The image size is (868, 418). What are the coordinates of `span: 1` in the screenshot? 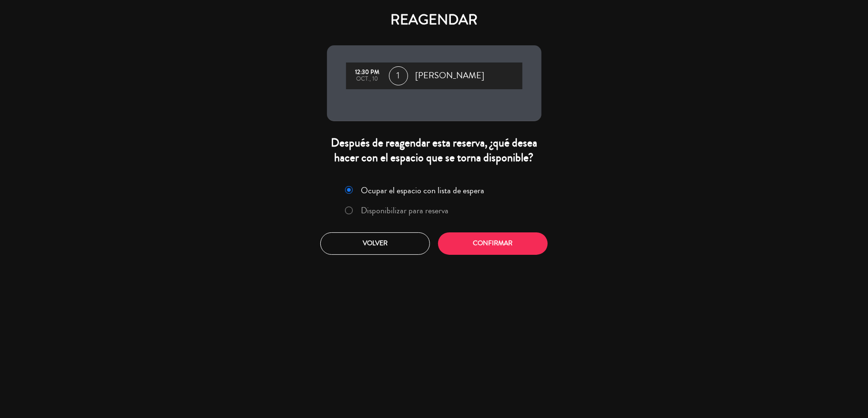 It's located at (399, 76).